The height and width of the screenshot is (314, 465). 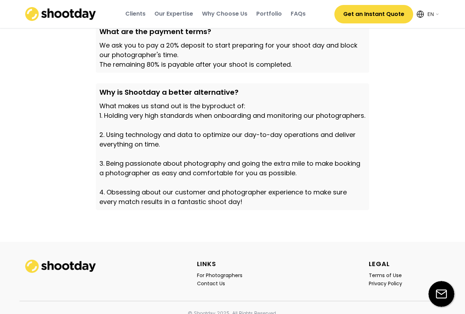 I want to click on div: LEGAL, so click(x=379, y=264).